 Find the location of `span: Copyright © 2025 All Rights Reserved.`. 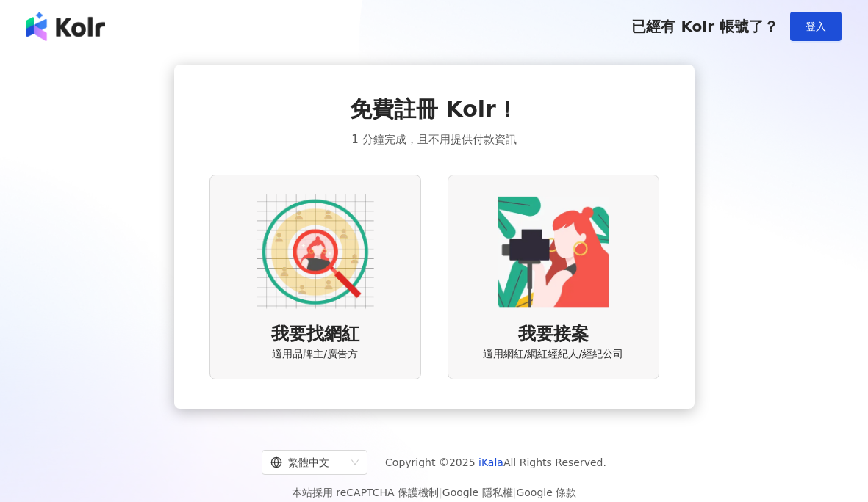

span: Copyright © 2025 All Rights Reserved. is located at coordinates (495, 463).